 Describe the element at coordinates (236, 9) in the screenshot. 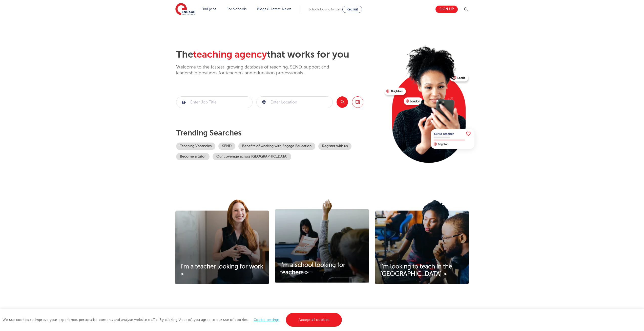

I see `a: For Schools` at that location.